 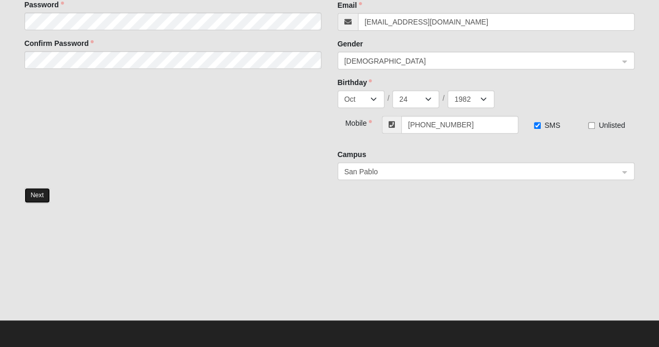 I want to click on input: SMS, so click(x=537, y=125).